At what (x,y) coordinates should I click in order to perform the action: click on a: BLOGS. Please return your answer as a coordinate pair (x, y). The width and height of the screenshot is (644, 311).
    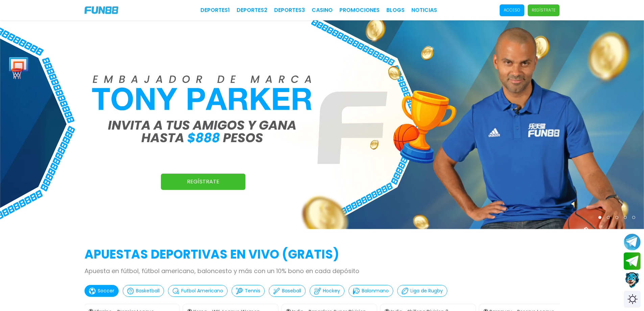
    Looking at the image, I should click on (395, 10).